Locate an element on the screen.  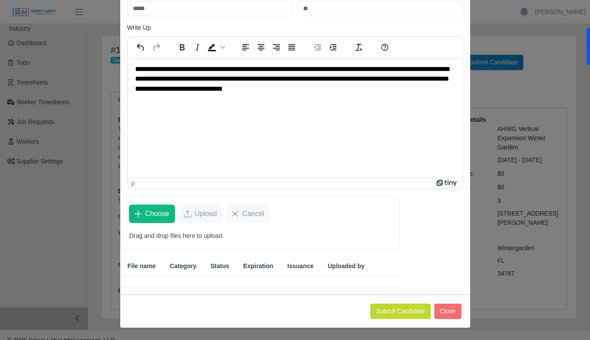
span: Choose is located at coordinates (157, 214).